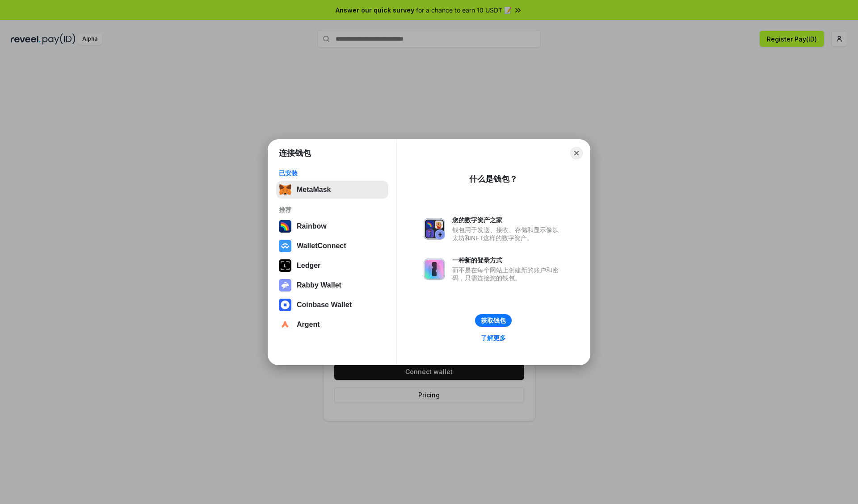  What do you see at coordinates (332, 325) in the screenshot?
I see `button: Argent` at bounding box center [332, 325].